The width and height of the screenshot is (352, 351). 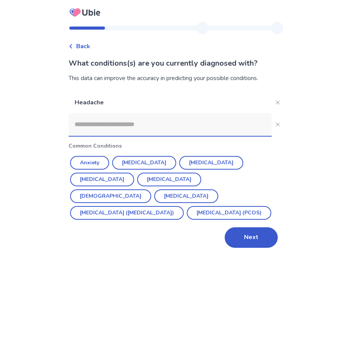 I want to click on div: This data can improve the accuracy in predicting your possible conditions., so click(x=176, y=78).